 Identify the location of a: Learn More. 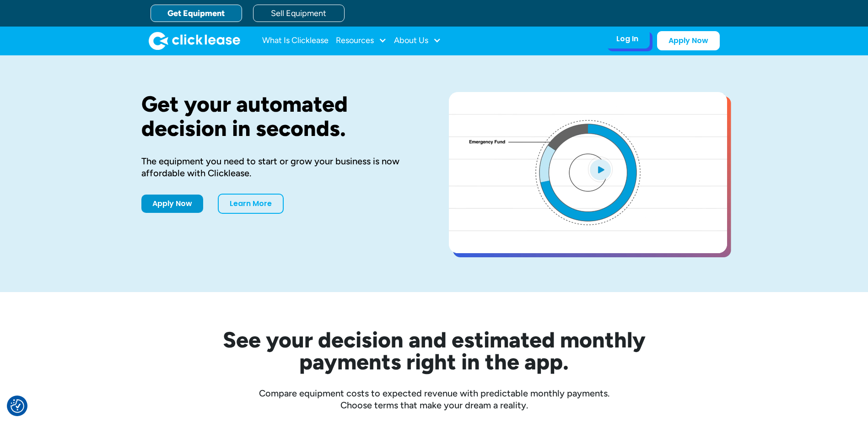
(251, 204).